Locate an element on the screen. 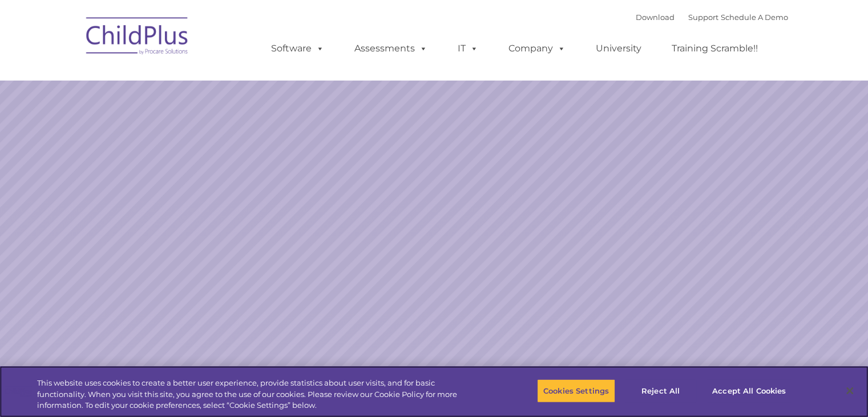 This screenshot has width=868, height=417. a: Schedule A Demo is located at coordinates (754, 17).